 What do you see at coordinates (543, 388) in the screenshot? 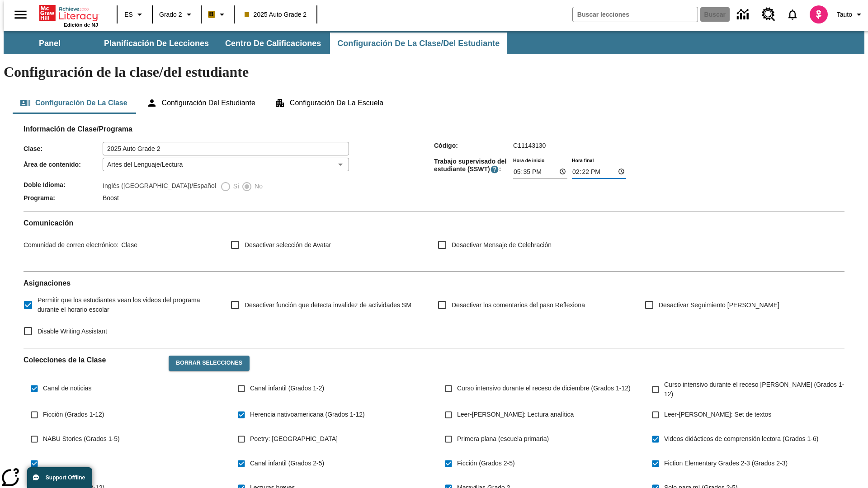
I see `span: Curso intensivo durante el receso de diciembre (Grados 1-12)` at bounding box center [543, 388].